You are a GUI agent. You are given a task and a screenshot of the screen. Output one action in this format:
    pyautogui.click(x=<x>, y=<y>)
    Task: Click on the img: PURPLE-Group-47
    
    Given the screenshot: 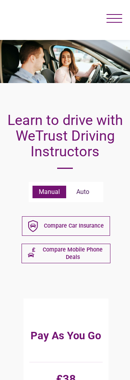 What is the action you would take?
    pyautogui.click(x=32, y=253)
    